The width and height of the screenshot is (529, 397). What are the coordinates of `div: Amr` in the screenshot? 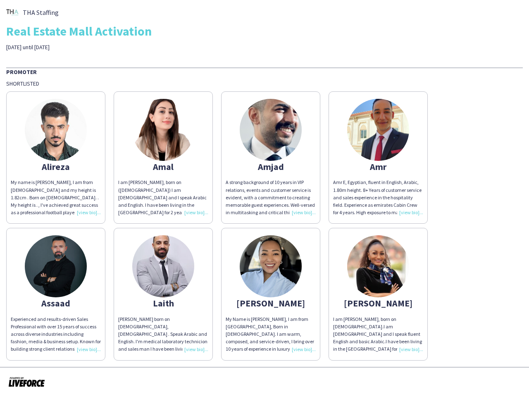 It's located at (378, 167).